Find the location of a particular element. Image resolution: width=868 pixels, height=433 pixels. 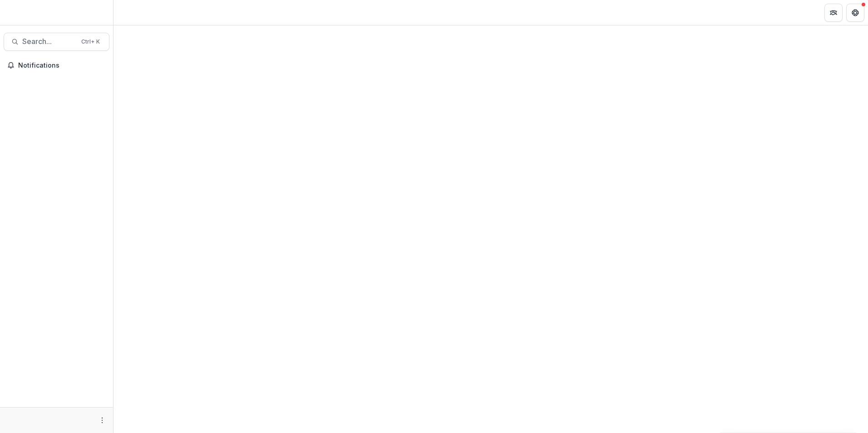

div: Ctrl + K is located at coordinates (90, 42).